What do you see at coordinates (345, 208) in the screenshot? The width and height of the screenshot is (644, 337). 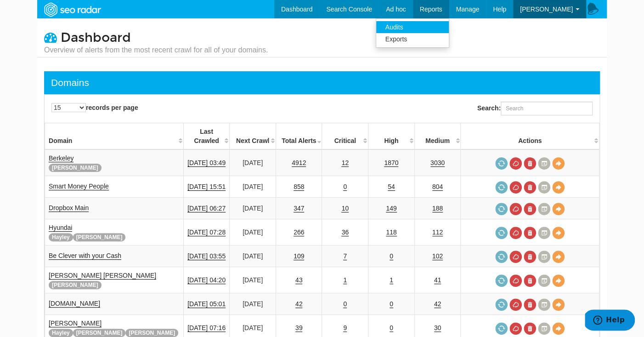 I see `a: 10` at bounding box center [345, 208].